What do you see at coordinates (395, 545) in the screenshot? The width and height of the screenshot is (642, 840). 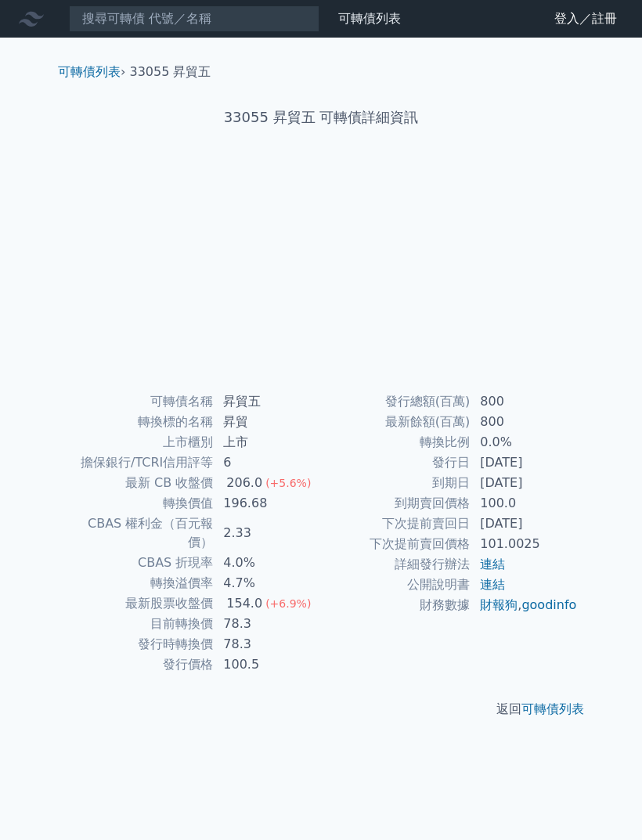 I see `td: 下次提前賣回價格` at bounding box center [395, 545].